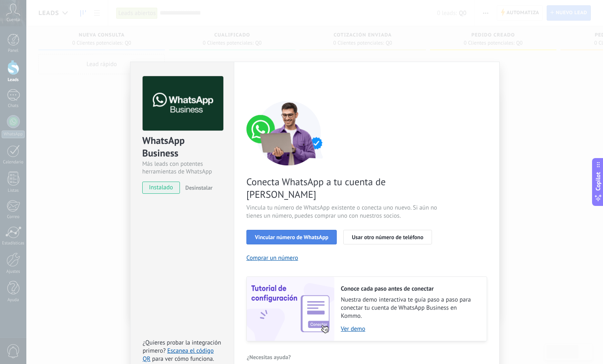 The height and width of the screenshot is (364, 603). Describe the element at coordinates (343, 212) in the screenshot. I see `span: Vincula tu número de WhatsApp existente o conecta uno nuevo. Si aún no tienes un número, puedes c...` at that location.